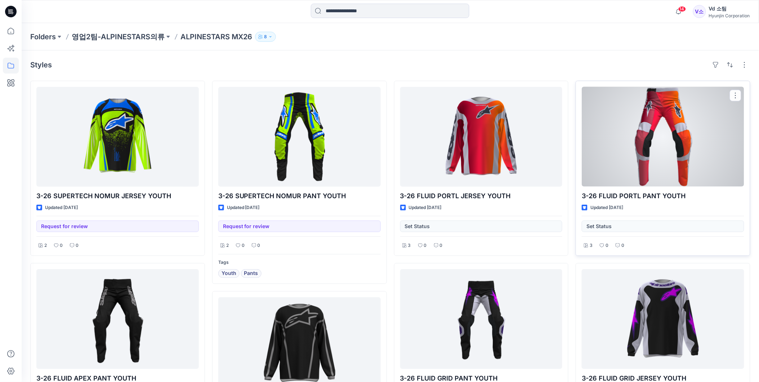 This screenshot has width=759, height=382. What do you see at coordinates (682, 9) in the screenshot?
I see `span: 14` at bounding box center [682, 9].